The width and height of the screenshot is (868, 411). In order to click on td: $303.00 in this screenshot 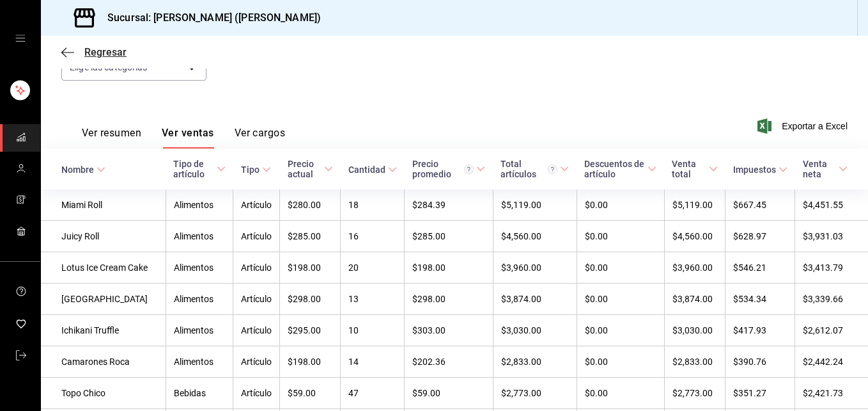, I will do `click(448, 330)`.